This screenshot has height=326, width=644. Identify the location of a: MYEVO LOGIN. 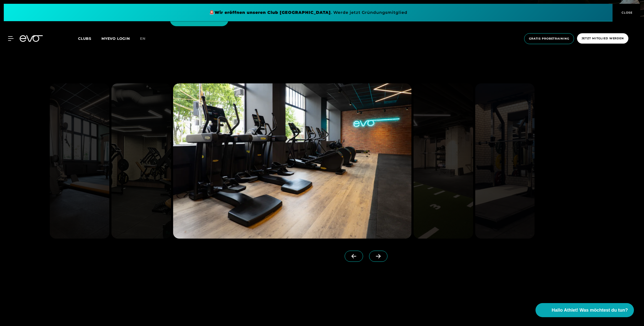
(116, 38).